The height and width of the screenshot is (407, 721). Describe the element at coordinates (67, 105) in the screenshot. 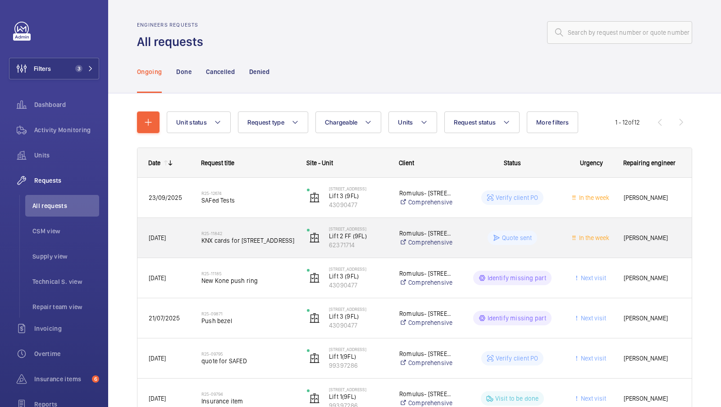

I see `span: Dashboard` at that location.